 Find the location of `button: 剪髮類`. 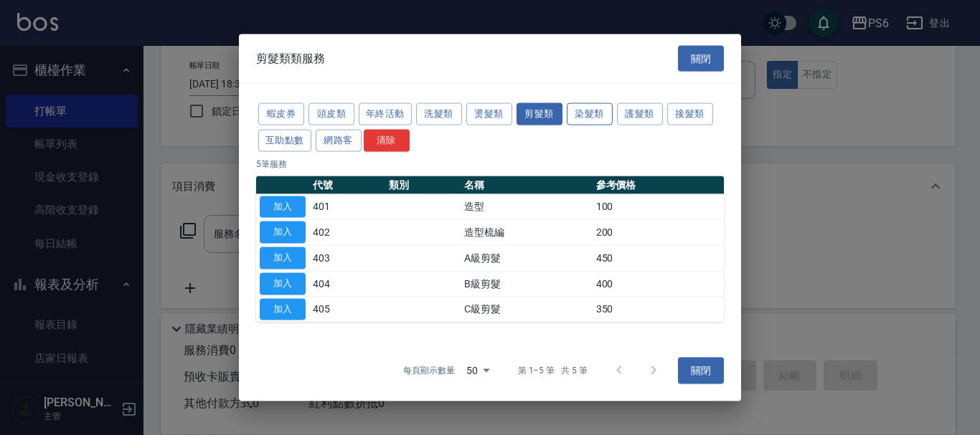

button: 剪髮類 is located at coordinates (539, 114).